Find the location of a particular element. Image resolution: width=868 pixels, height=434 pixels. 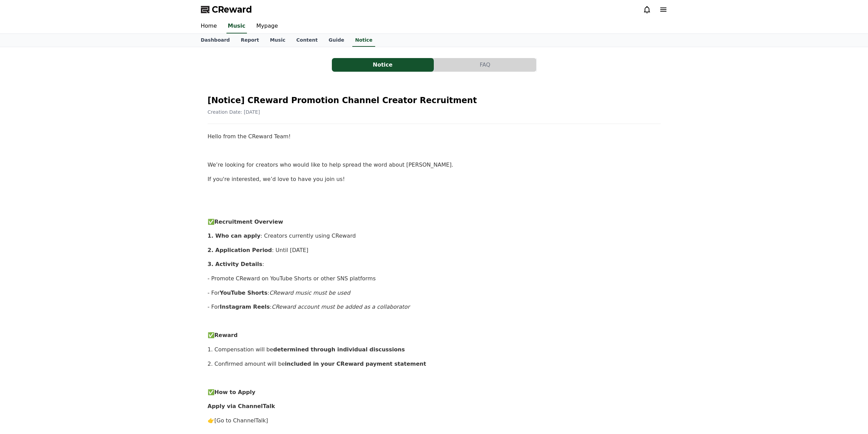

strong: included in your CReward payment statement is located at coordinates (355, 364).